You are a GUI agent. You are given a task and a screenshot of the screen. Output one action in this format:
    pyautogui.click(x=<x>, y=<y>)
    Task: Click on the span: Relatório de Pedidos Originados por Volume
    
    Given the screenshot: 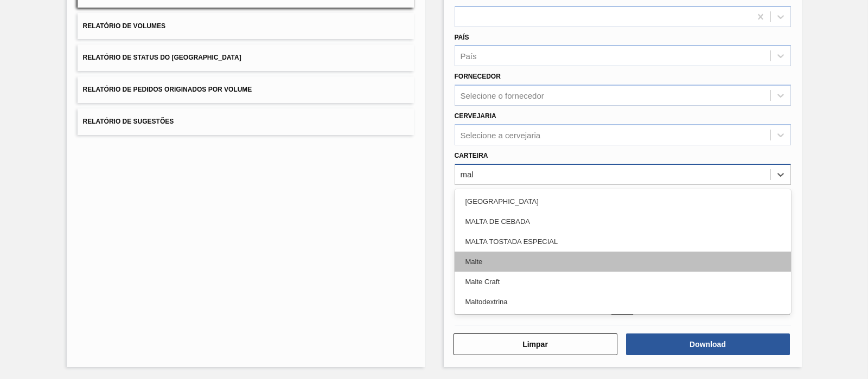 What is the action you would take?
    pyautogui.click(x=167, y=90)
    